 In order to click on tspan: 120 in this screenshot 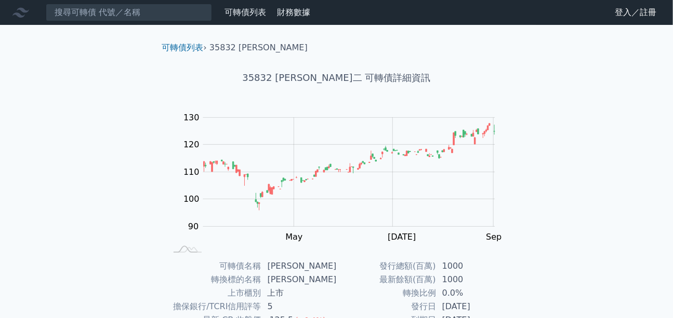, I will do `click(191, 144)`.